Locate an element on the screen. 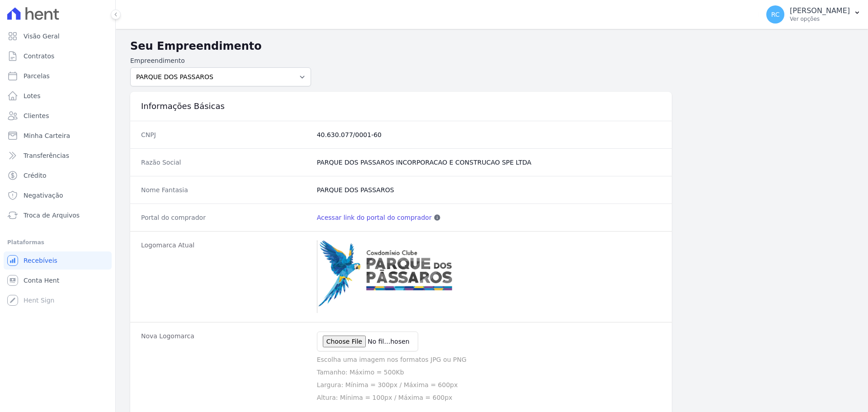 The image size is (868, 412). dt: CNPJ is located at coordinates (225, 135).